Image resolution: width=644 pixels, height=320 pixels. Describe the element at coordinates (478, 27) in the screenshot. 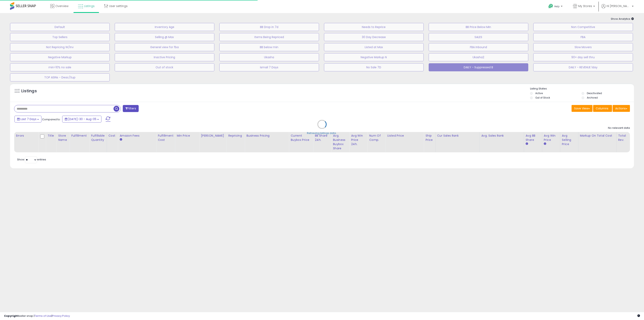

I see `button: BB Price Below Min` at that location.